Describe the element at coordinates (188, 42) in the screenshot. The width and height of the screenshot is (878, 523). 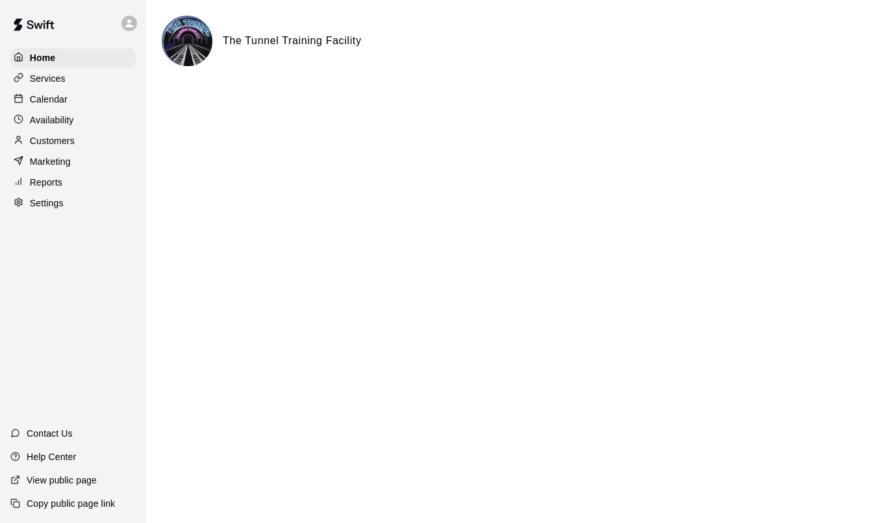
I see `img: The Tunnel Training Facility logo` at that location.